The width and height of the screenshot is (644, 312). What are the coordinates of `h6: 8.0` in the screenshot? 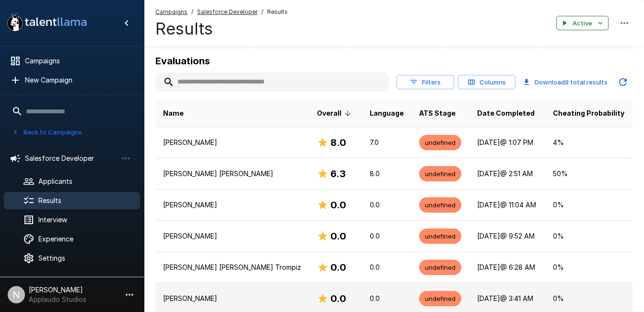 It's located at (339, 143).